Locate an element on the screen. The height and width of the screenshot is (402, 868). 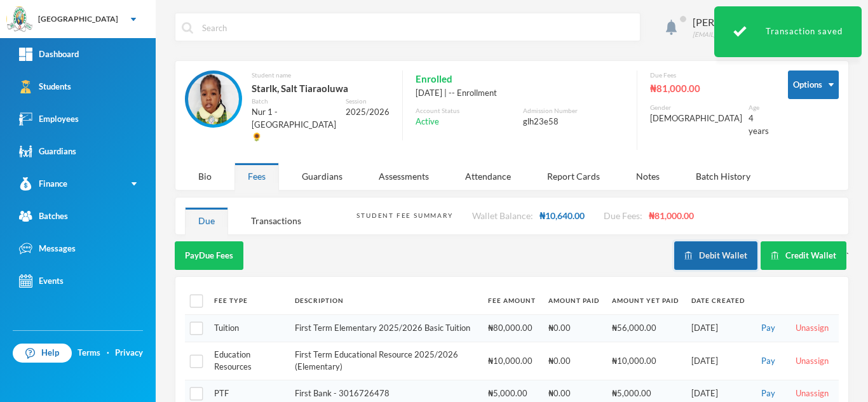
div: Student name is located at coordinates (320, 75).